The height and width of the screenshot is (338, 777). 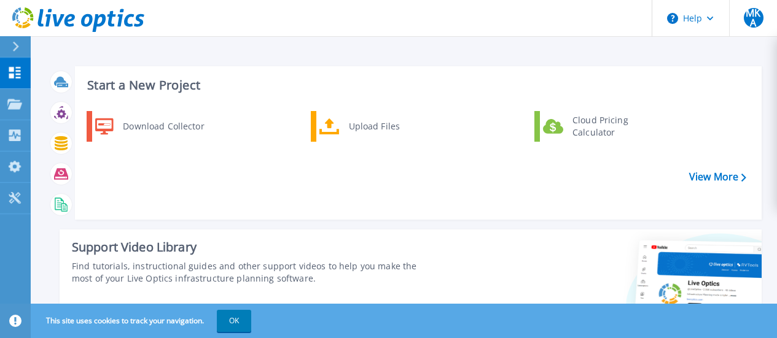 What do you see at coordinates (234, 321) in the screenshot?
I see `button: OK` at bounding box center [234, 321].